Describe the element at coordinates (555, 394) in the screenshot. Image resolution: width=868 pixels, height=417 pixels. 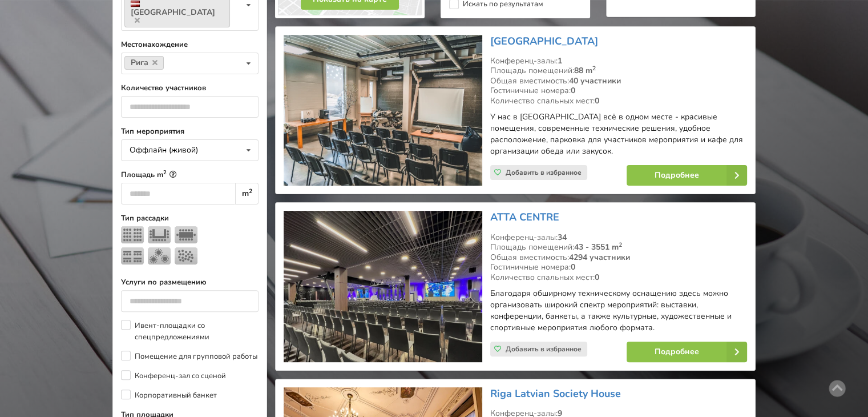
I see `a: Riga Latvian Society House` at that location.